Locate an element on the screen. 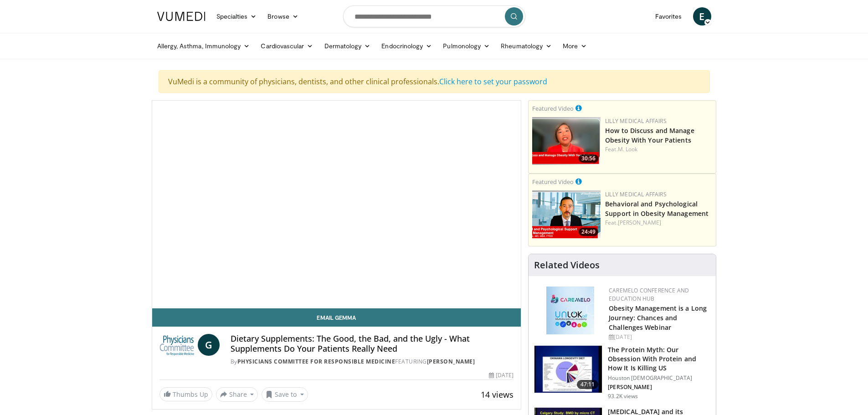  a: Allergy, Asthma, Immunology is located at coordinates (204, 46).